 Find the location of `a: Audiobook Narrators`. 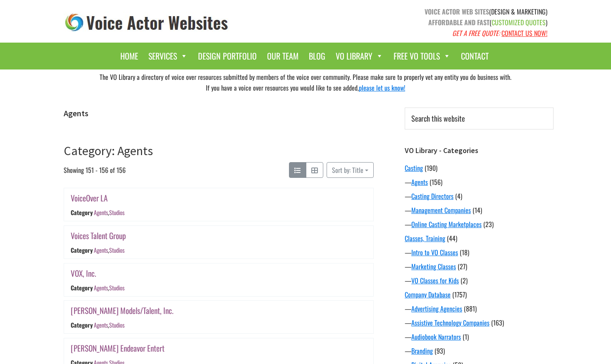

a: Audiobook Narrators is located at coordinates (436, 337).